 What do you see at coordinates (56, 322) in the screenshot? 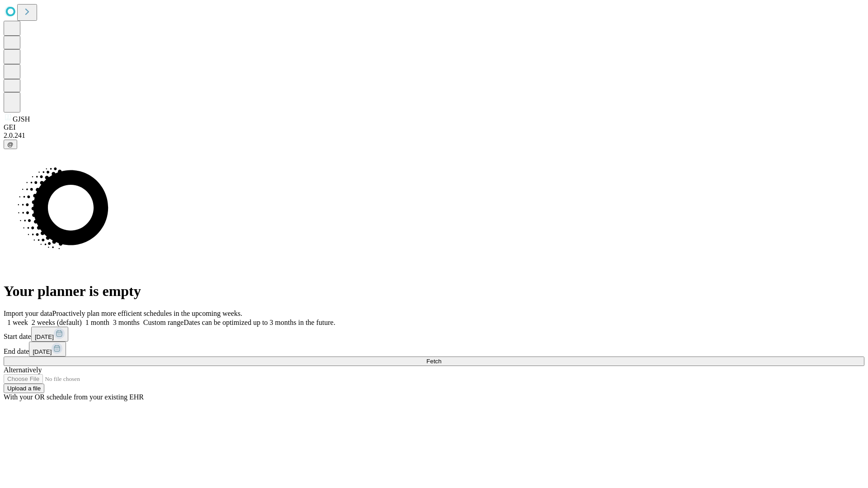
I see `span: 2 weeks (default)` at bounding box center [56, 322].